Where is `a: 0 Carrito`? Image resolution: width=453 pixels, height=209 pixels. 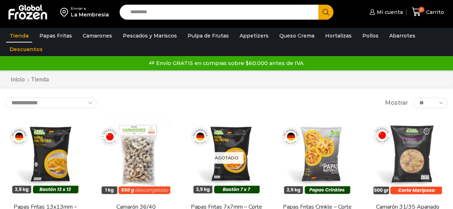
a: 0 Carrito is located at coordinates (428, 12).